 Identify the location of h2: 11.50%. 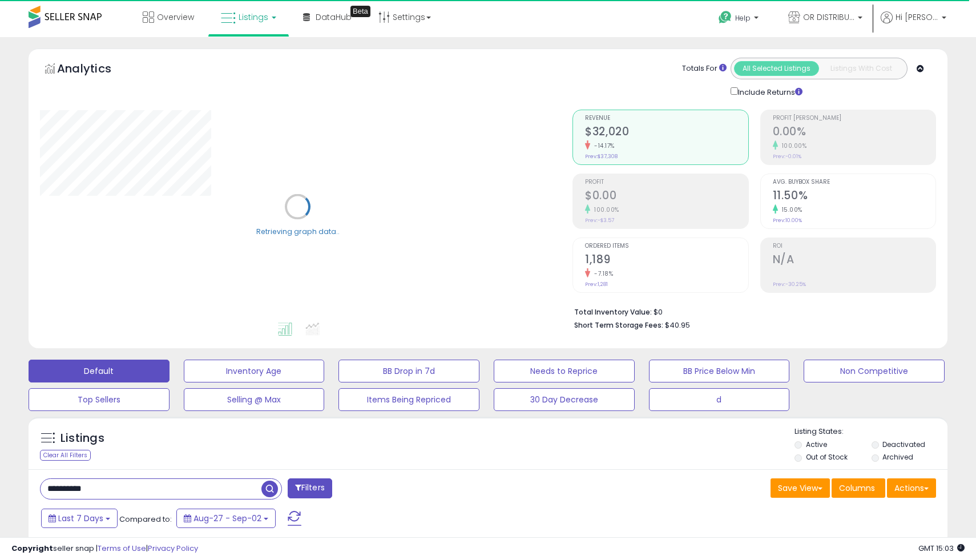
(854, 196).